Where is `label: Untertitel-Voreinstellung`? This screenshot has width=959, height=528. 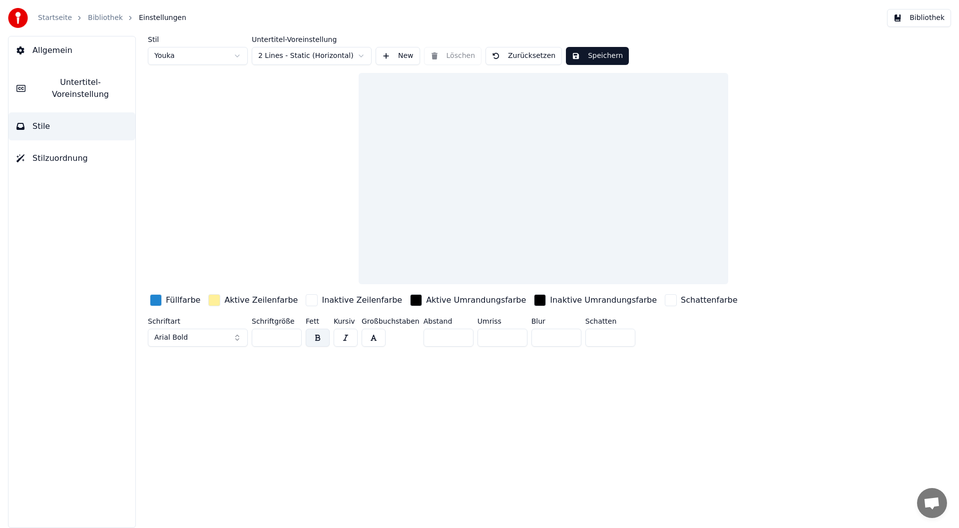
label: Untertitel-Voreinstellung is located at coordinates (312, 39).